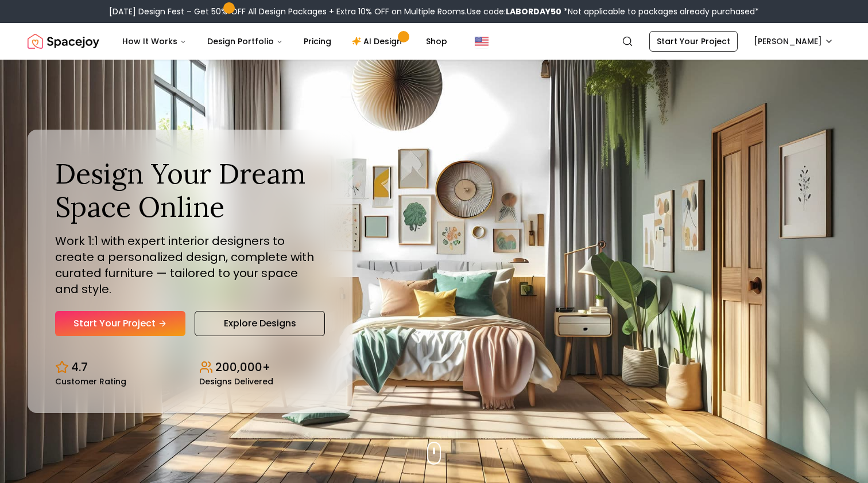 The height and width of the screenshot is (483, 868). What do you see at coordinates (155, 42) in the screenshot?
I see `button: How It Works` at bounding box center [155, 42].